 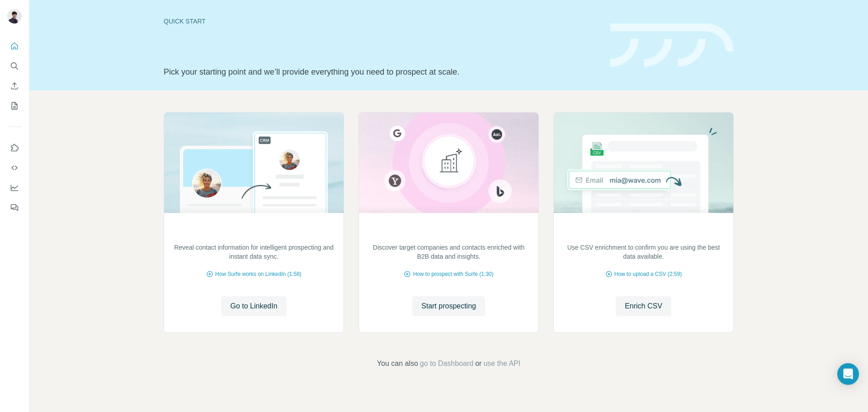 What do you see at coordinates (15, 148) in the screenshot?
I see `button: Use Surfe on LinkedIn` at bounding box center [15, 148].